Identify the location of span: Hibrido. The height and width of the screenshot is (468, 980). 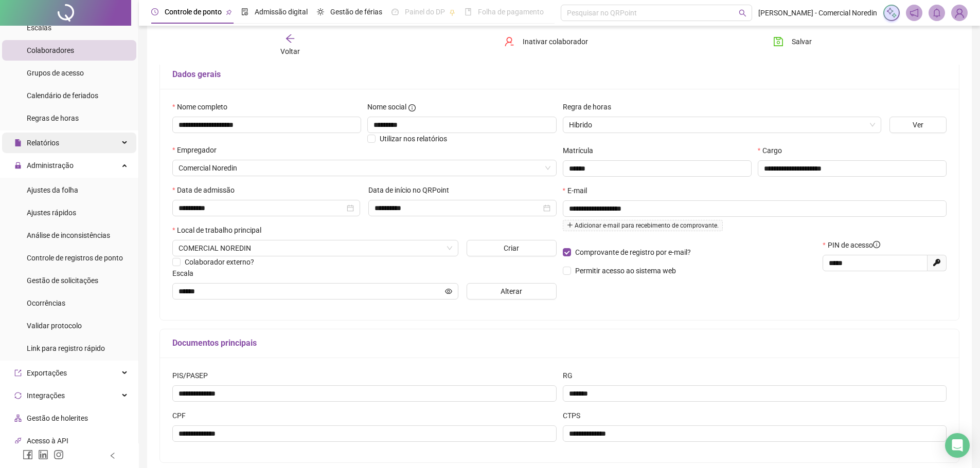
(721, 125).